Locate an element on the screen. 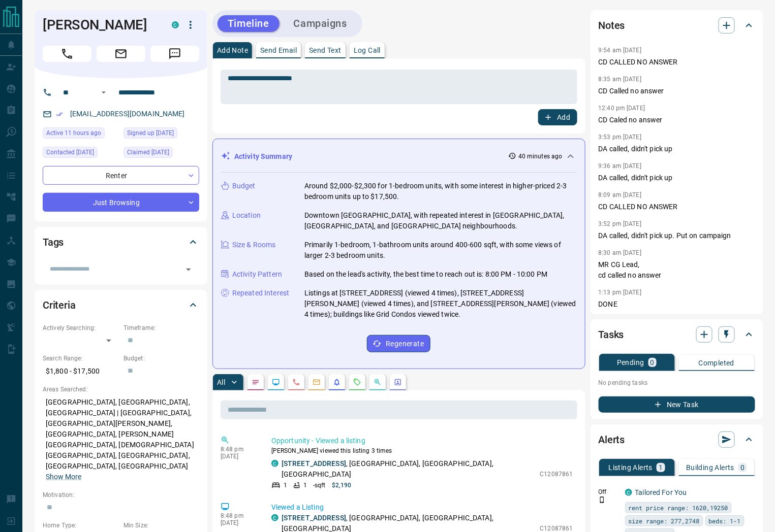 The width and height of the screenshot is (775, 532). p: Actively Searching: is located at coordinates (81, 328).